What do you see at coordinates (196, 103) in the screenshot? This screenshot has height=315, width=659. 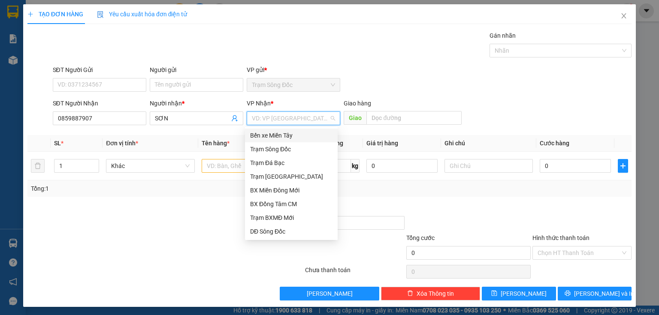 I see `div: Người nhận` at bounding box center [196, 103].